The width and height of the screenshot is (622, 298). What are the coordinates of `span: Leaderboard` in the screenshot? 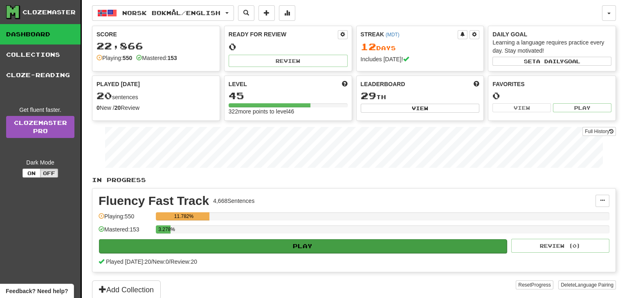 It's located at (383, 84).